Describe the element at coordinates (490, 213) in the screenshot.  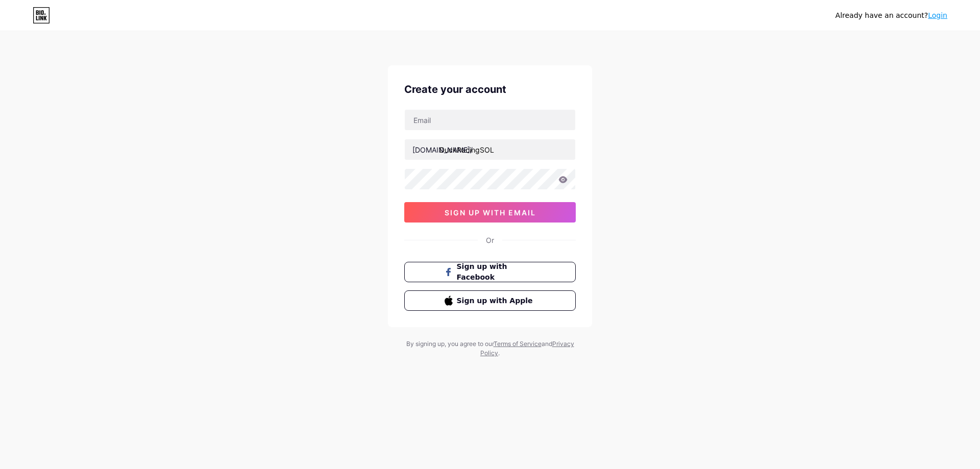
I see `span: sign up with email` at that location.